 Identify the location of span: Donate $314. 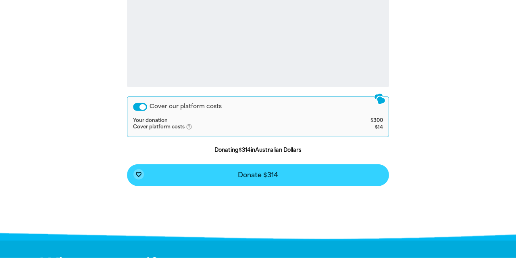
(258, 175).